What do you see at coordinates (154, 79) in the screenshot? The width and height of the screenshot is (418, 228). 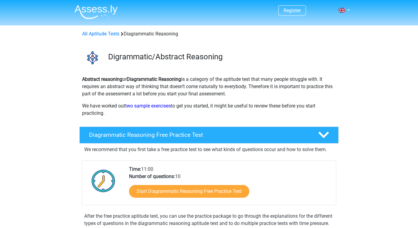 I see `b: Diagrammatic Reasoning` at bounding box center [154, 79].